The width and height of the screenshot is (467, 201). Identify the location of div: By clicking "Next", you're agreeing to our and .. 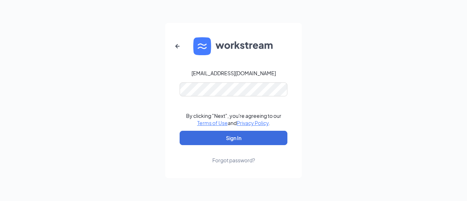
(233, 120).